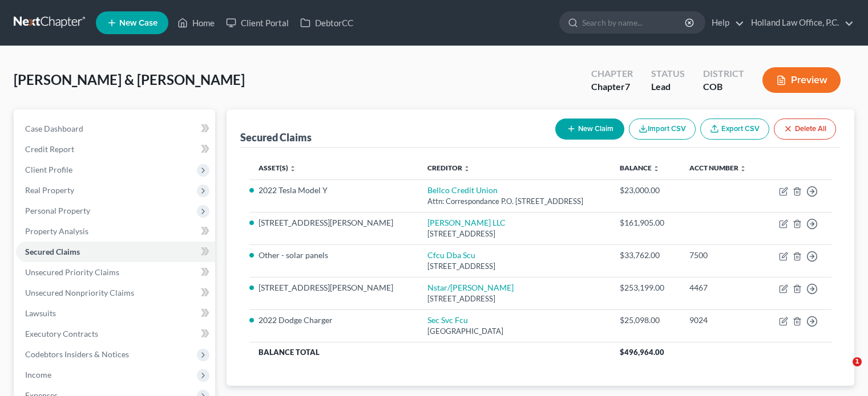 This screenshot has width=868, height=396. I want to click on span: Property Analysis, so click(56, 231).